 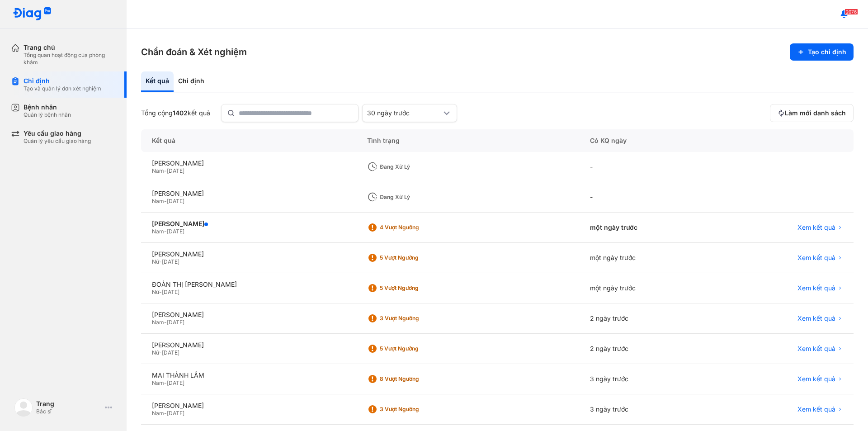 What do you see at coordinates (70, 59) in the screenshot?
I see `div: Tổng quan hoạt động của phòng khám` at bounding box center [70, 59].